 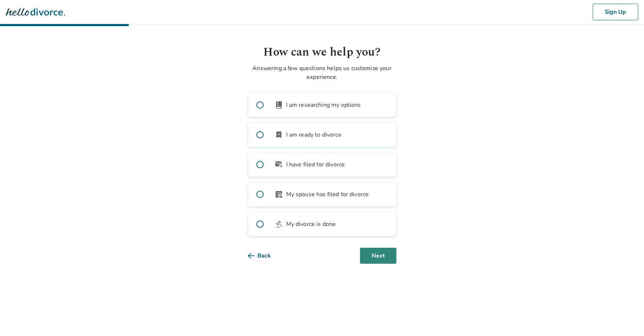 I want to click on h1: How can we help you?, so click(x=322, y=52).